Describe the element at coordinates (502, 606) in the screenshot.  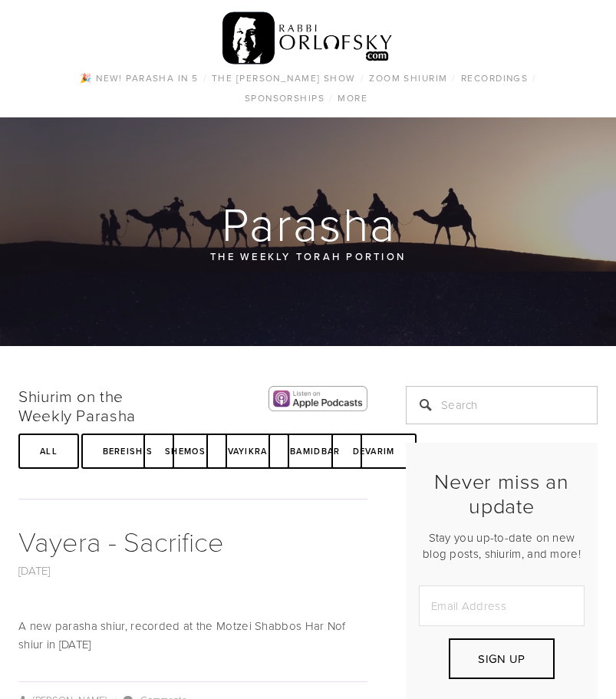
I see `input: Email Address` at that location.